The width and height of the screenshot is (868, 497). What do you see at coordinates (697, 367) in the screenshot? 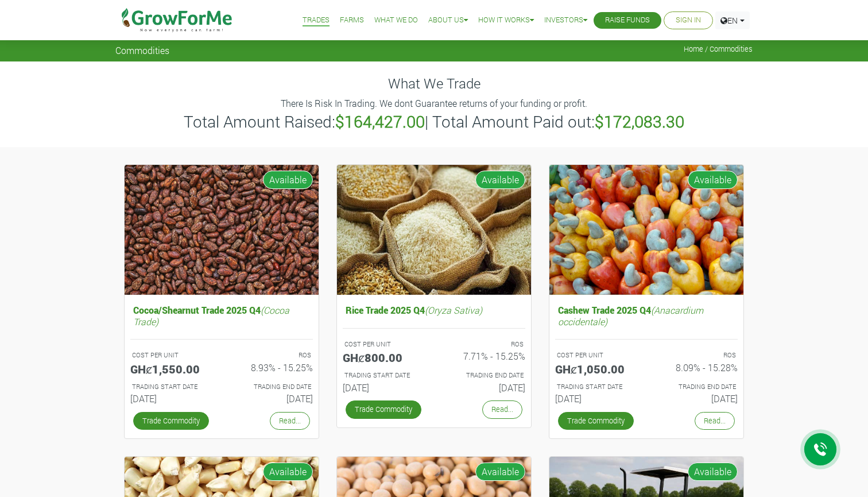
I see `h6: 8.09% - 15.28%` at bounding box center [697, 367].